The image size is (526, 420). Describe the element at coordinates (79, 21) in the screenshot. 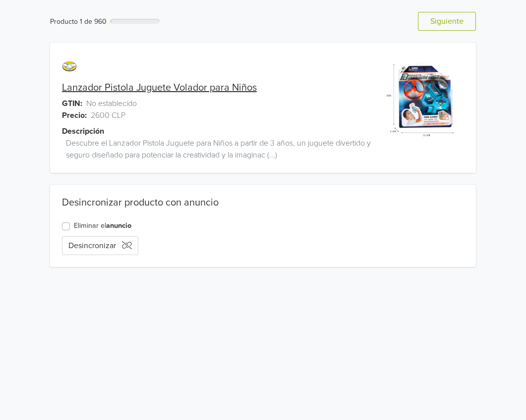

I see `div: Producto 1 de 960` at that location.